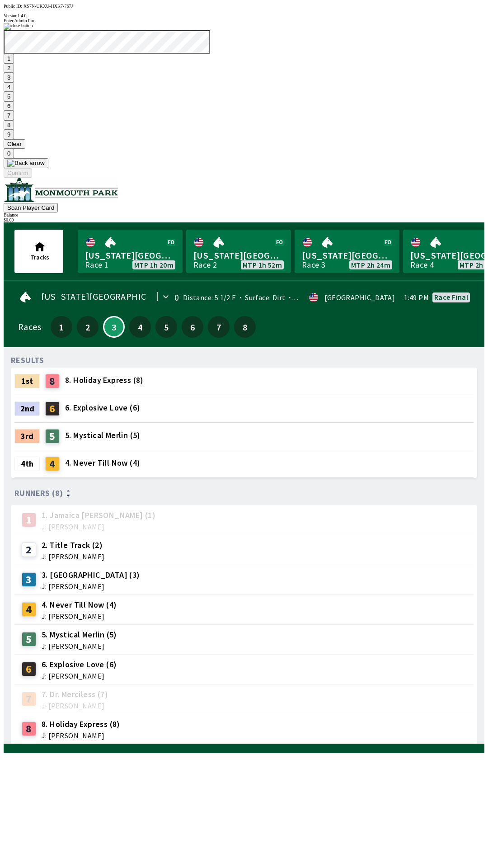 This screenshot has height=868, width=488. What do you see at coordinates (177, 298) in the screenshot?
I see `div: 0` at bounding box center [177, 298].